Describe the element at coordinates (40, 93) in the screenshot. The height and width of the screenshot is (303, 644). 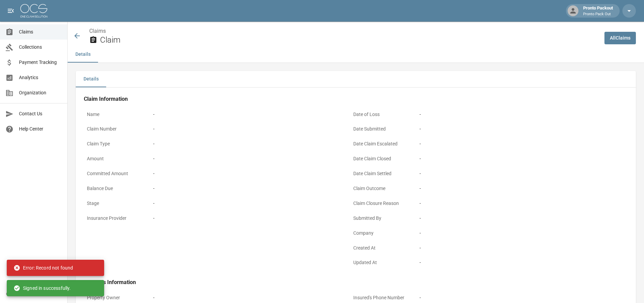
I see `span: Organization` at that location.